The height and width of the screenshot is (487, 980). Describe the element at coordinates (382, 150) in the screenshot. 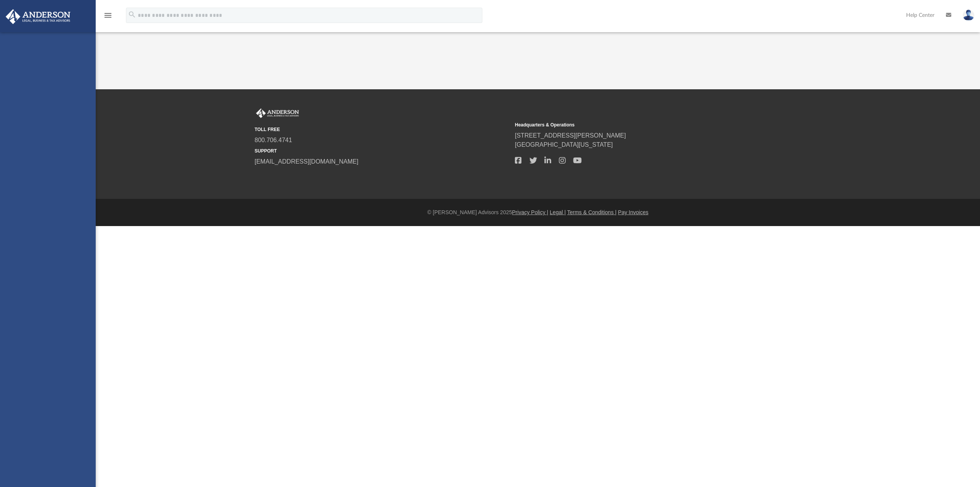

I see `small: SUPPORT` at that location.